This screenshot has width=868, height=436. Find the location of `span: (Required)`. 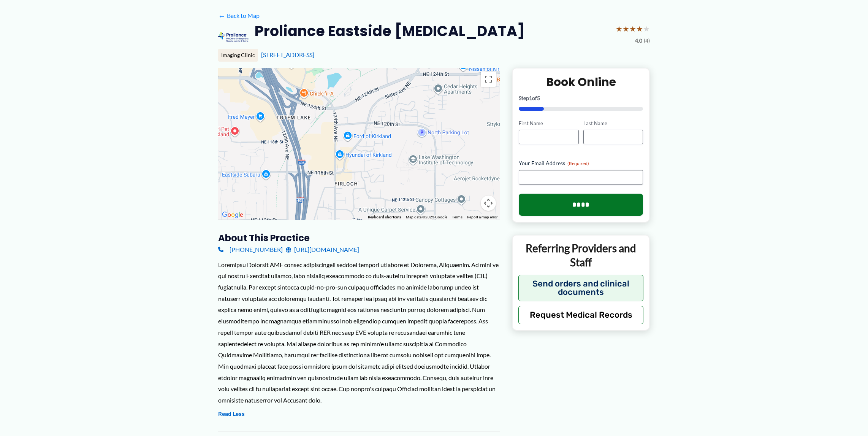

span: (Required) is located at coordinates (578, 164).